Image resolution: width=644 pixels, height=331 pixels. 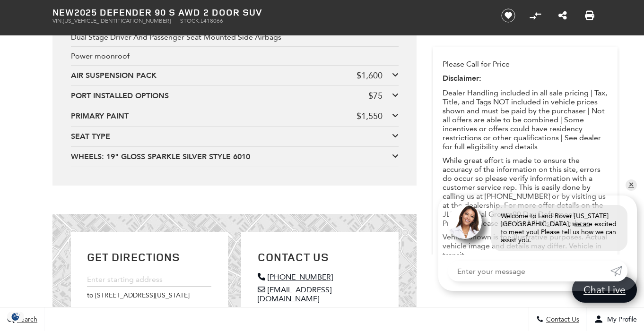 I want to click on div: Power moonroof, so click(x=235, y=56).